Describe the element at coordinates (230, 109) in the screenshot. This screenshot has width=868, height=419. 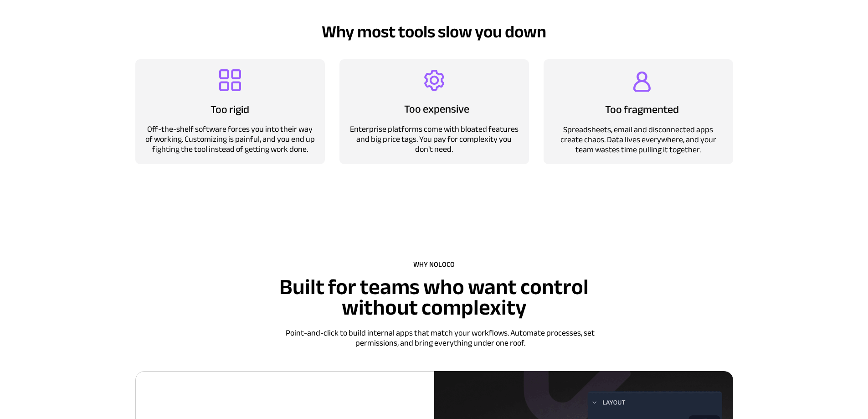
I see `span: Too rigid` at that location.